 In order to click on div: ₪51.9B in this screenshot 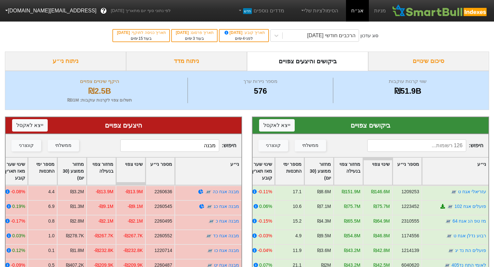, I will do `click(408, 91)`.